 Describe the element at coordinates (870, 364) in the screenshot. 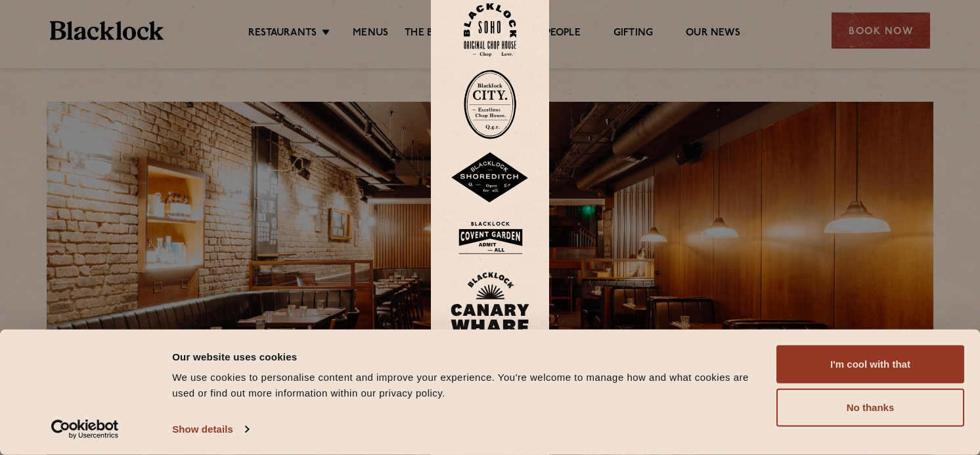

I see `button: I'm cool with that` at that location.